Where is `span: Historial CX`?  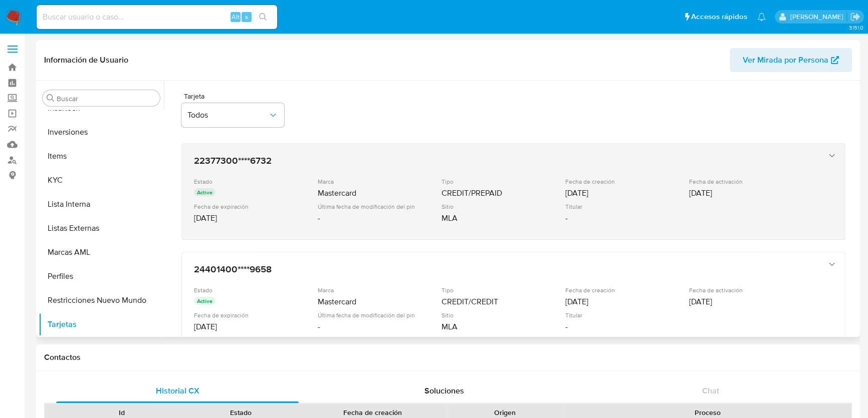
span: Historial CX is located at coordinates (177, 391).